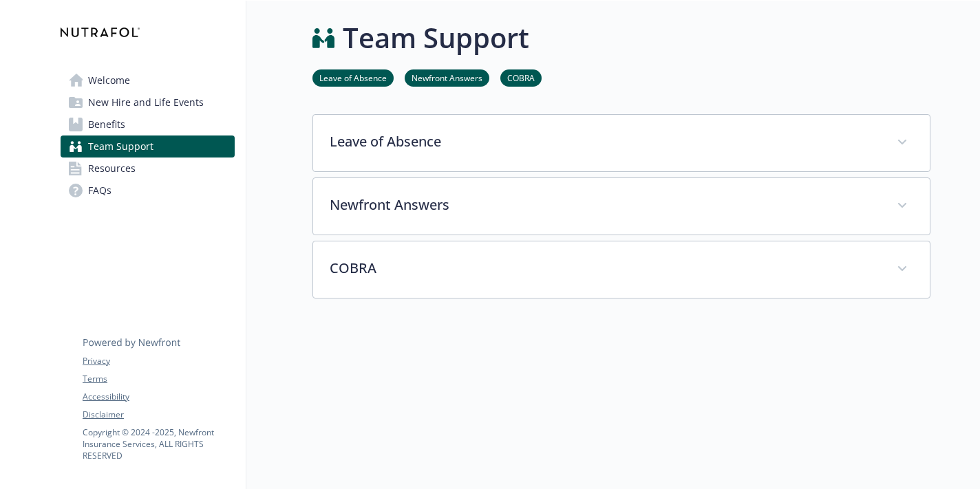 The image size is (980, 489). I want to click on a: Benefits, so click(147, 125).